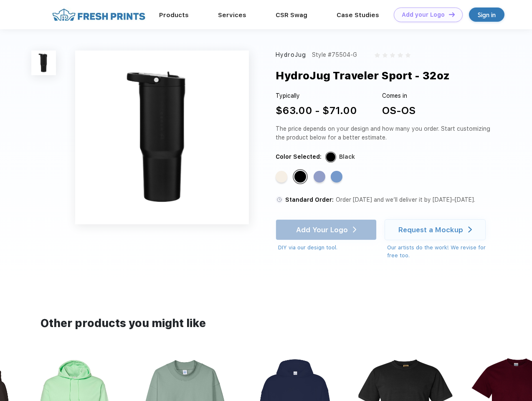 The width and height of the screenshot is (532, 401). Describe the element at coordinates (98, 15) in the screenshot. I see `img: fo%20logo%202.webp` at that location.